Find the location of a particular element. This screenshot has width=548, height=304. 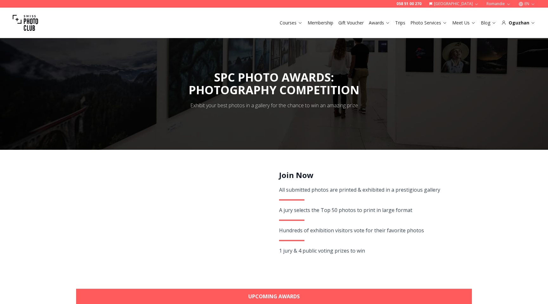

button: Membership is located at coordinates (320, 23).